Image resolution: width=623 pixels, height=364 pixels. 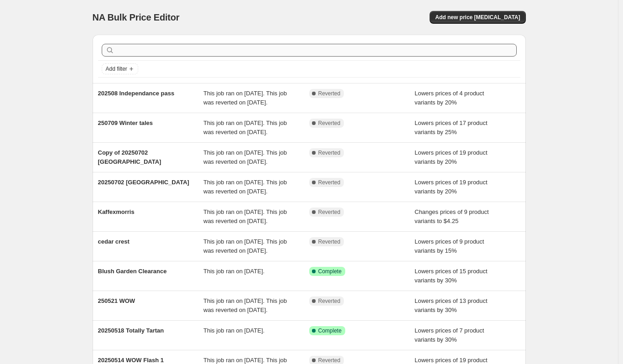 I want to click on span: cedar crest, so click(x=114, y=241).